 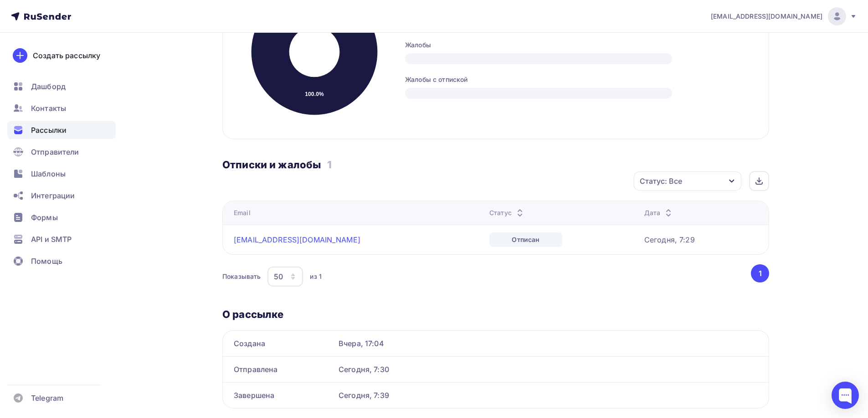 What do you see at coordinates (55, 152) in the screenshot?
I see `span: Отправители` at bounding box center [55, 152].